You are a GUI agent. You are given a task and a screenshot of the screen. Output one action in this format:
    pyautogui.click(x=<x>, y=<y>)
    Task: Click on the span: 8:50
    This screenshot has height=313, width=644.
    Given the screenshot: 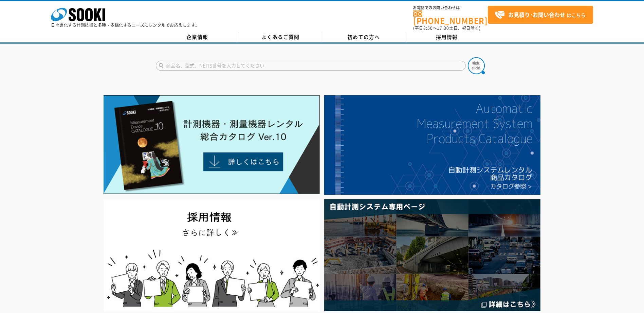 What is the action you would take?
    pyautogui.click(x=428, y=28)
    